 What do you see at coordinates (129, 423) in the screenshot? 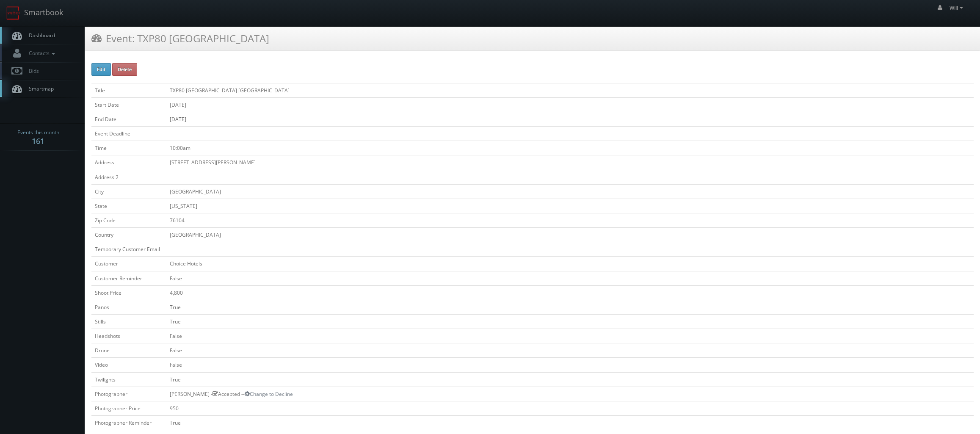
I see `td: Photographer Reminder` at bounding box center [129, 423].